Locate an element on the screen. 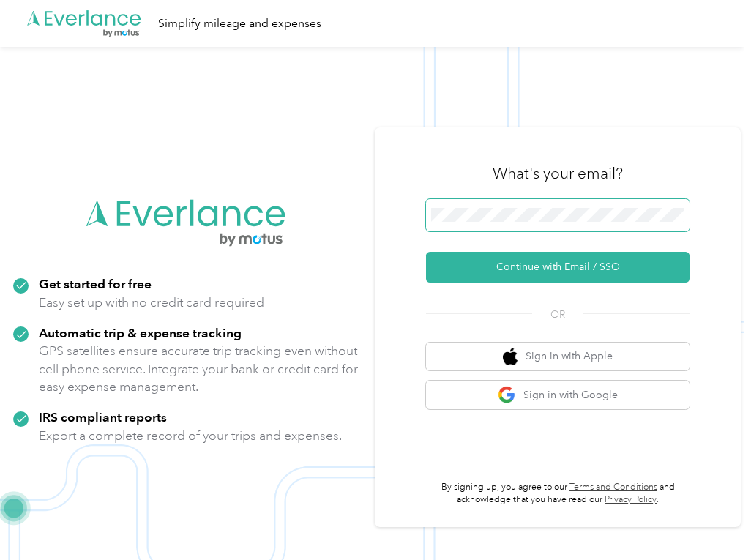 The width and height of the screenshot is (751, 560). strong: Automatic trip & expense tracking is located at coordinates (140, 332).